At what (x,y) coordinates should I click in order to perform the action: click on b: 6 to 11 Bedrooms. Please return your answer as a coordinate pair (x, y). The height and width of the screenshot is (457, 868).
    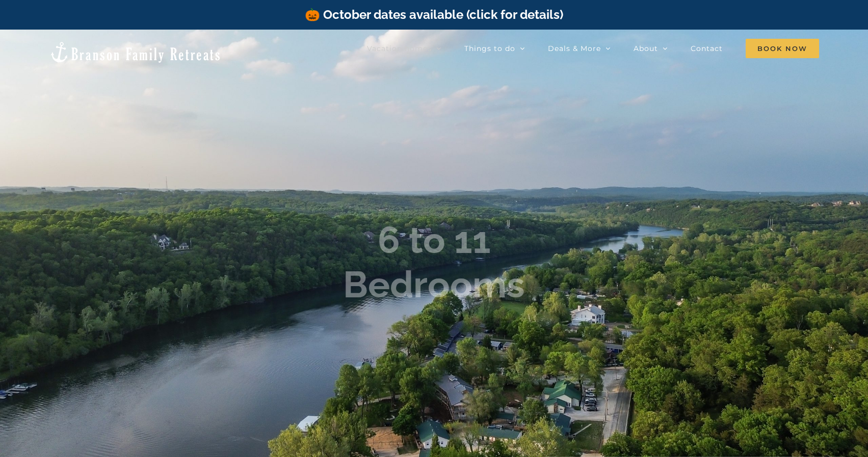
    Looking at the image, I should click on (434, 262).